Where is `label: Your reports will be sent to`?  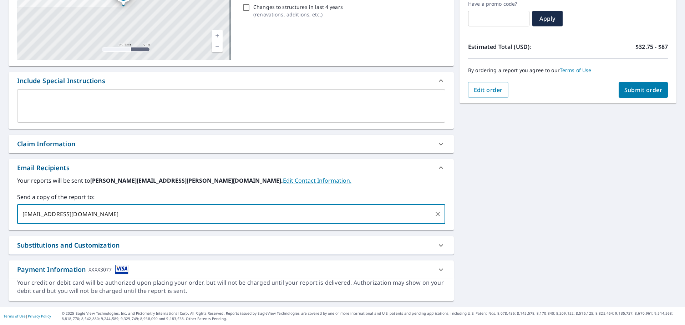 label: Your reports will be sent to is located at coordinates (231, 180).